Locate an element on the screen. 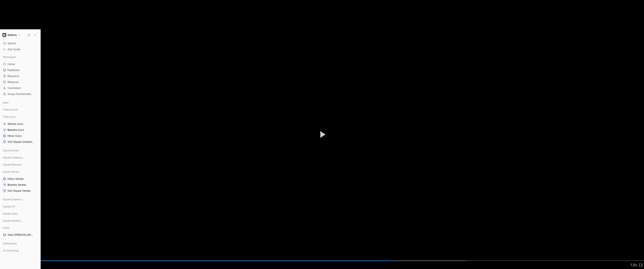  a: Customers is located at coordinates (20, 88).